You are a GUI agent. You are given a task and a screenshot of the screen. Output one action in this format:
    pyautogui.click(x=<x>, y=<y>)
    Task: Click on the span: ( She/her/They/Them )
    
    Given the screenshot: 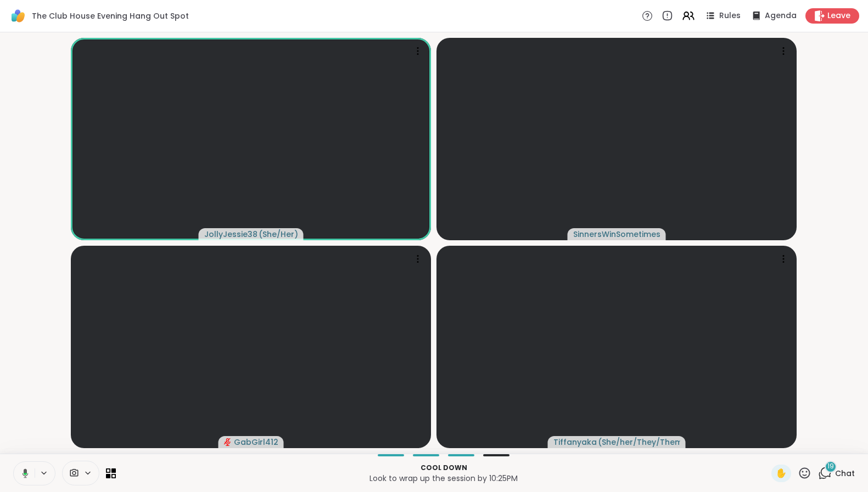 What is the action you would take?
    pyautogui.click(x=639, y=442)
    